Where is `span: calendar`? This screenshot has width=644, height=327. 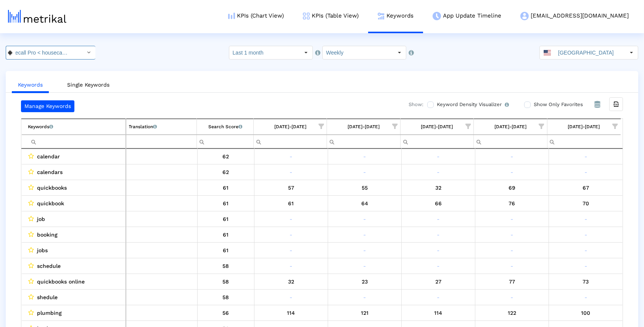
span: calendar is located at coordinates (49, 156).